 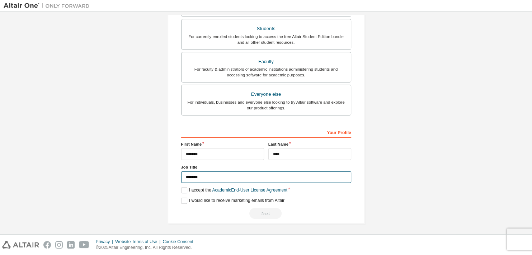 I want to click on div: Students, so click(x=266, y=29).